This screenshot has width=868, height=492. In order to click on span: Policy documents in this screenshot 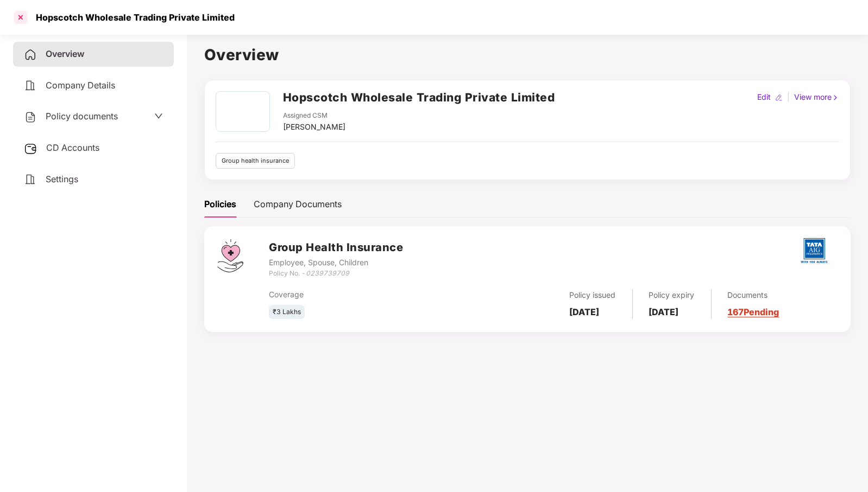, I will do `click(82, 116)`.